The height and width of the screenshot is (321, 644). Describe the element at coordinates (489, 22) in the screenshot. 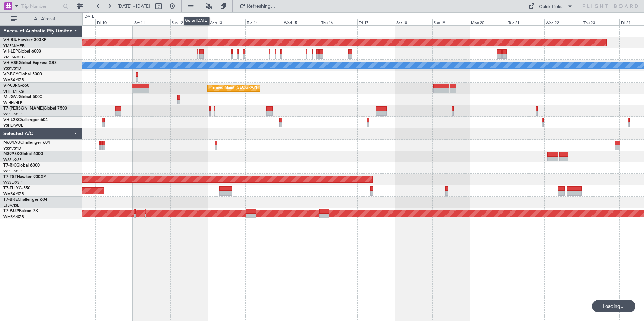

I see `div: Mon 20` at that location.